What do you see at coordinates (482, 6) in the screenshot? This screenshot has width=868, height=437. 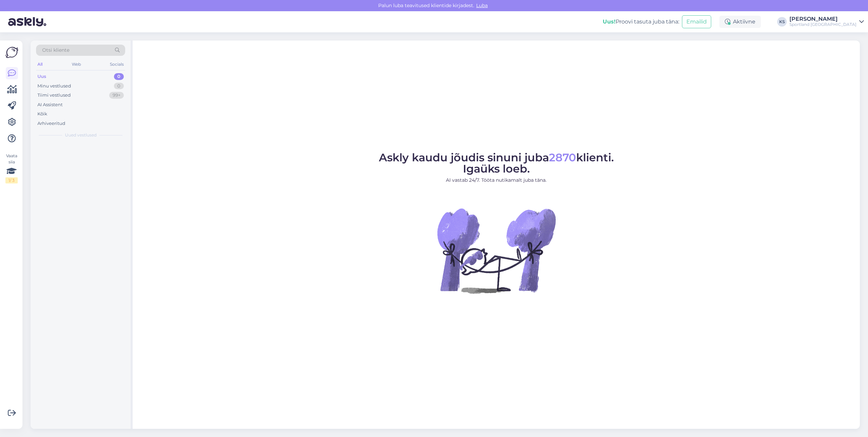 I see `span: Luba` at bounding box center [482, 6].